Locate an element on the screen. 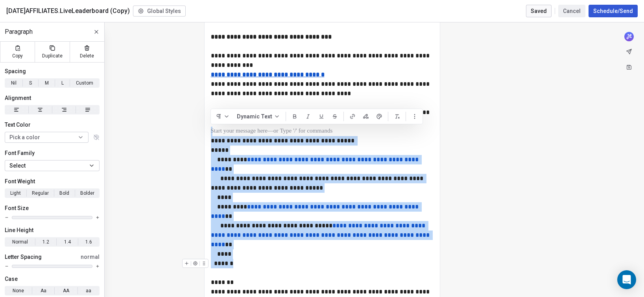 The image size is (644, 297). span: Paragraph is located at coordinates (19, 32).